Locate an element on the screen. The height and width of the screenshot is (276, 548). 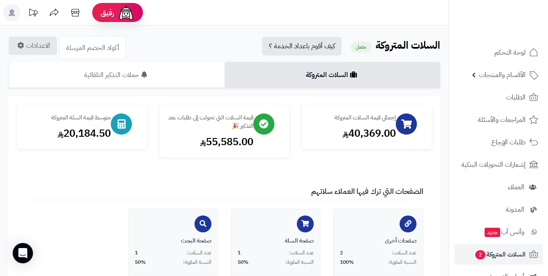
h4: الصفحات التي ترك فيها العملاء سلاتهم is located at coordinates (224, 193).